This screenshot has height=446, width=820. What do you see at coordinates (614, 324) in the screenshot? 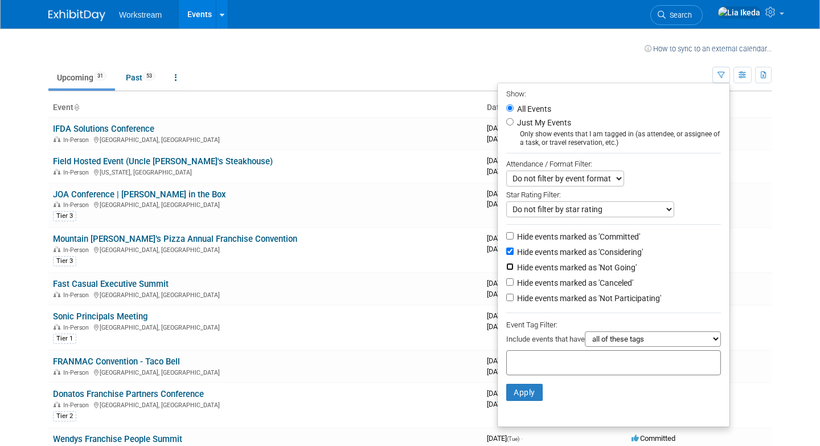
I see `div: Event Tag Filter:` at bounding box center [614, 324].